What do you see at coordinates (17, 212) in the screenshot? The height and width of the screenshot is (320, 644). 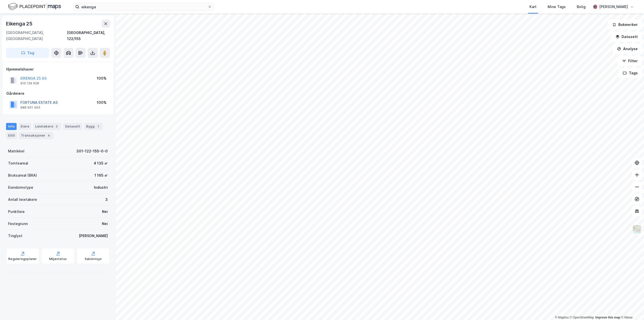 I see `div: Punktleie` at bounding box center [17, 212].